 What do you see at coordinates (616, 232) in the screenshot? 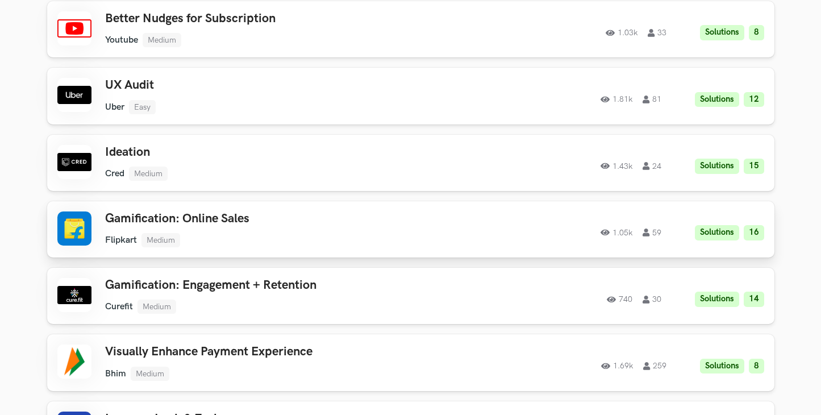
I see `span: 1.05k` at bounding box center [616, 232].